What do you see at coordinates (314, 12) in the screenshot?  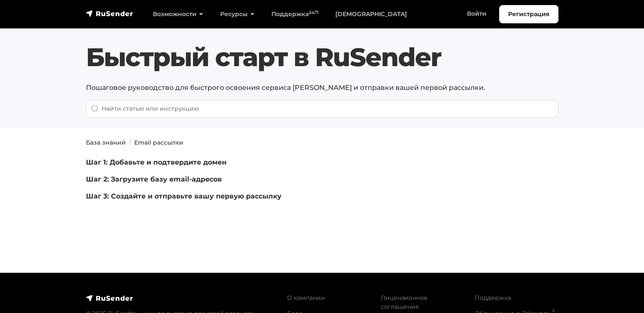 I see `sup: 24/7` at bounding box center [314, 12].